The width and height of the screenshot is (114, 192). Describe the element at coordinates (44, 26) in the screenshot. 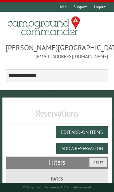

I see `img: Campground Commander` at that location.